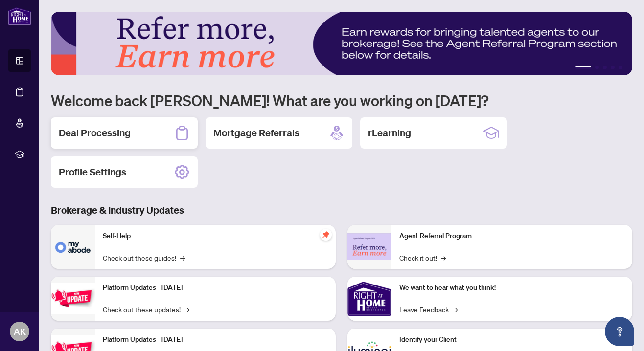  Describe the element at coordinates (613, 68) in the screenshot. I see `button: 4` at that location.